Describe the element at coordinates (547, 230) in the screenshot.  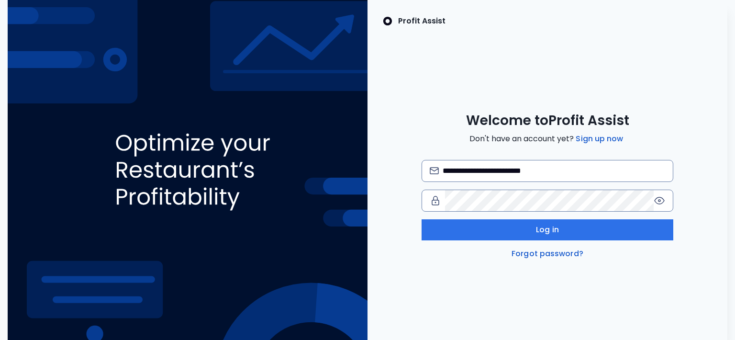
I see `span: Log in` at that location.